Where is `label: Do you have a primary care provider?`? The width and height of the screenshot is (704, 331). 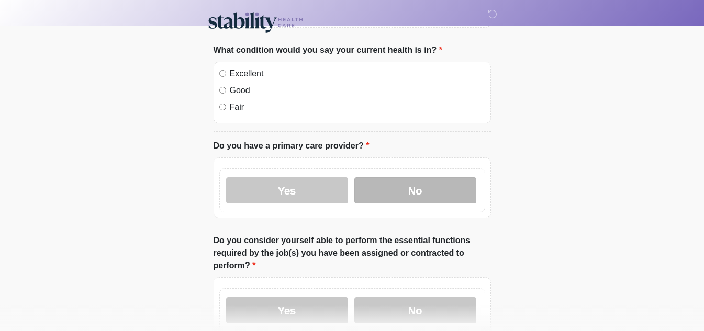 label: Do you have a primary care provider? is located at coordinates (292, 146).